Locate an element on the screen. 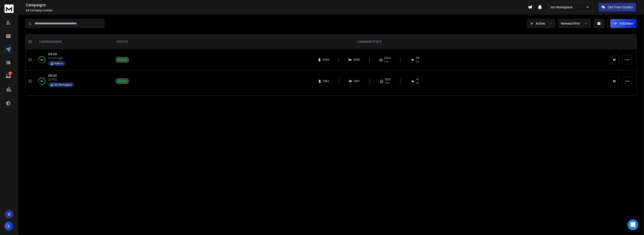  th: CAMPAIGN STATS is located at coordinates (370, 42).